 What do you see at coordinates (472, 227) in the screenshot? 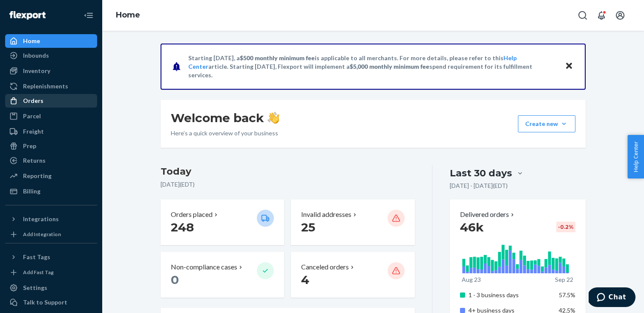
I see `span: 46k` at bounding box center [472, 227].